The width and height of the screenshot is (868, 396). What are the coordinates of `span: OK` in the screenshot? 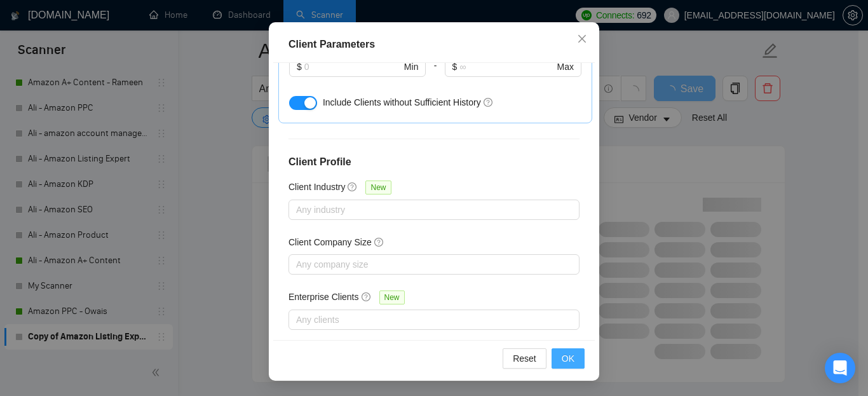 It's located at (568, 359).